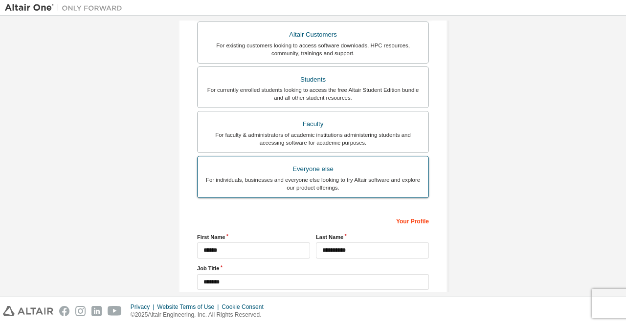 The height and width of the screenshot is (325, 626). Describe the element at coordinates (313, 139) in the screenshot. I see `div: For faculty & administrators of academic institutions administering students and accessing softwa...` at that location.